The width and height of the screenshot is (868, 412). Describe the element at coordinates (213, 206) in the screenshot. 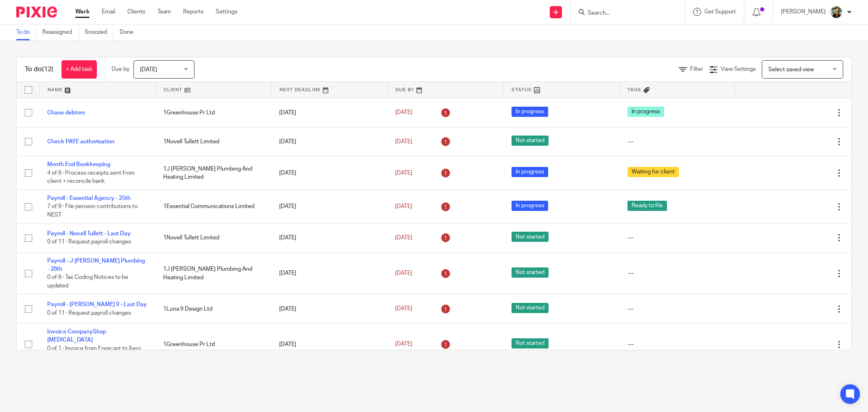

I see `td: 1Essential Communications Limited` at that location.